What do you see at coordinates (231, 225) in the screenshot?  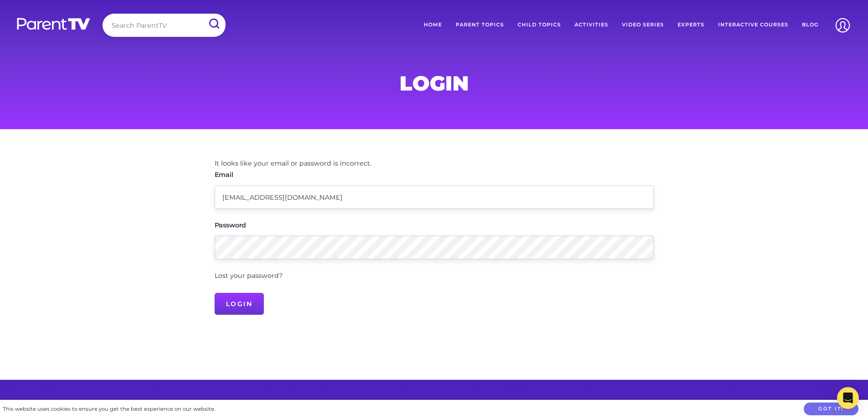 I see `label: Password` at bounding box center [231, 225].